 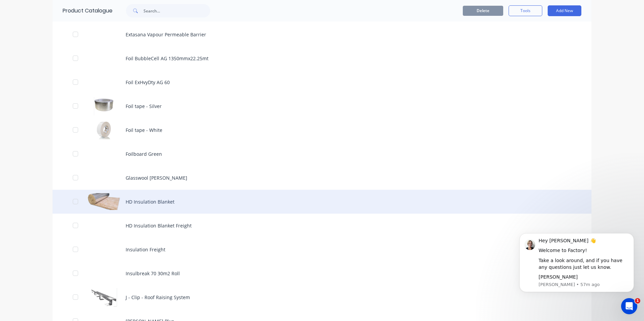 I want to click on div: Foil tape - Silver Foil tape - Silver, so click(x=322, y=106).